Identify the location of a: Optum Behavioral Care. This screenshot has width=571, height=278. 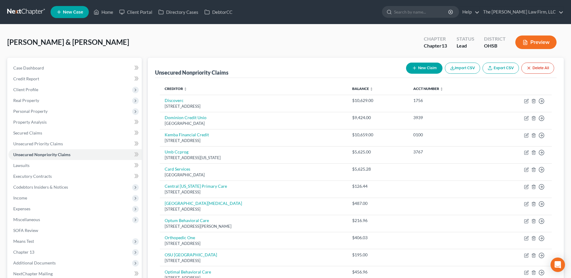
(187, 221).